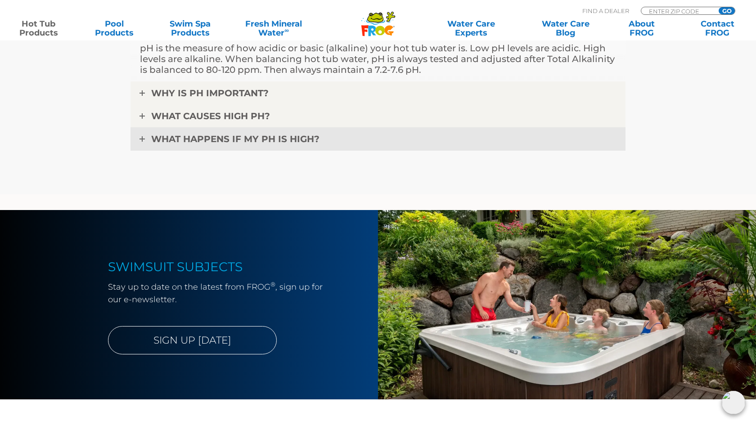 The height and width of the screenshot is (425, 756). What do you see at coordinates (221, 294) in the screenshot?
I see `p: Stay up to date on the latest from FROG , sign up for our e-newsletter.` at bounding box center [221, 294].